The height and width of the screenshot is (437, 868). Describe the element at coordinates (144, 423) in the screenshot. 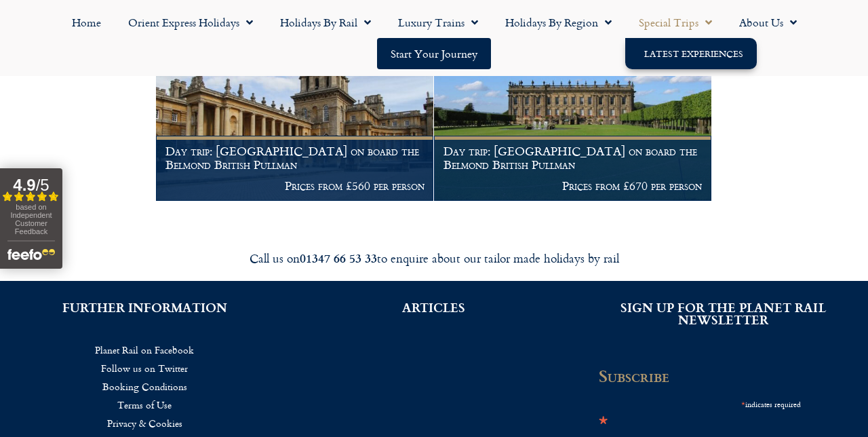

I see `a: Privacy & Cookies` at that location.